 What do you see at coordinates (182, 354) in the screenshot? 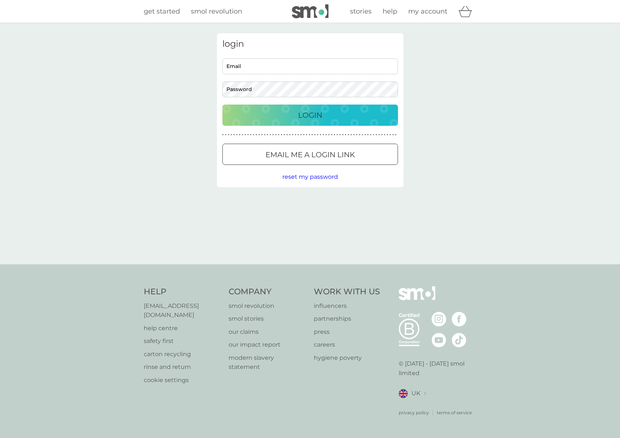
I see `p: carton recycling` at bounding box center [182, 354].